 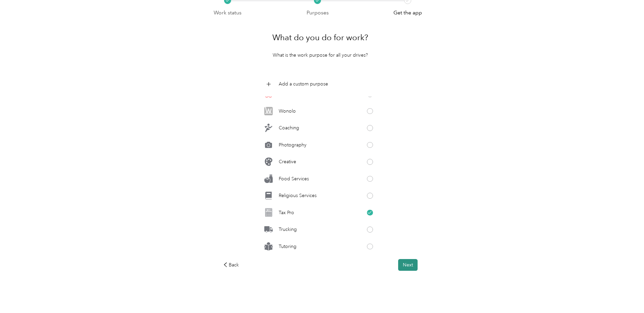 I want to click on p: Trucking, so click(x=287, y=230).